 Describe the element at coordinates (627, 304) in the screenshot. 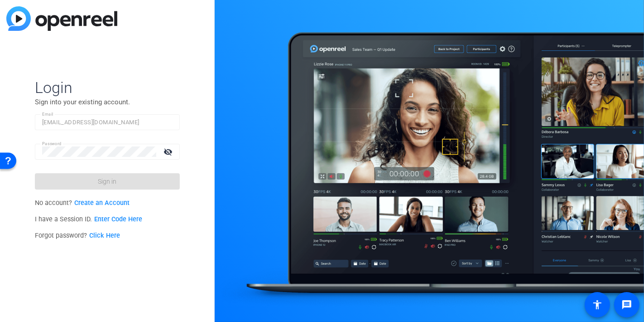

I see `mat-icon: message` at that location.